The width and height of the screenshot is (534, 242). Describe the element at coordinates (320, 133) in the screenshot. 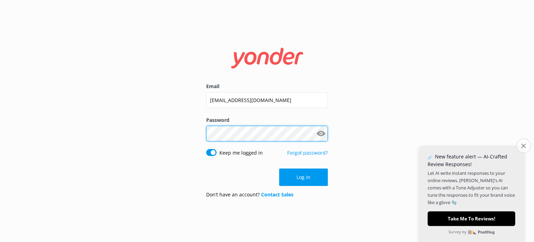

I see `keeper-lock: Open Keeper Popup` at that location.